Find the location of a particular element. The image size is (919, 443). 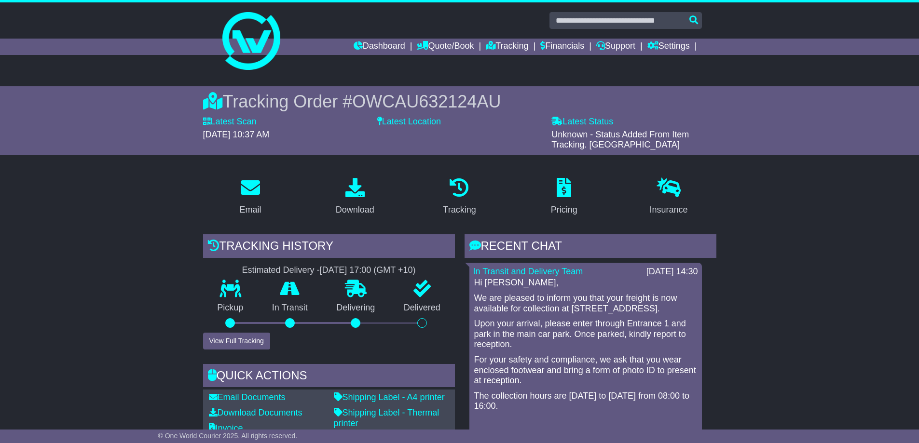

p: Upon your arrival, please enter through Entrance 1 and park in the main car park. Once parked, ki... is located at coordinates (585, 334).